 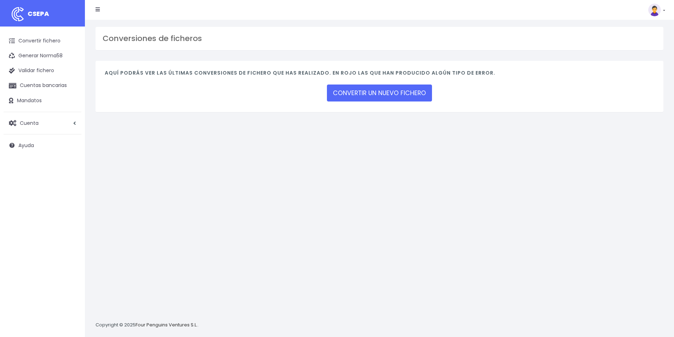 I want to click on p: Copyright © 2025 ., so click(x=147, y=325).